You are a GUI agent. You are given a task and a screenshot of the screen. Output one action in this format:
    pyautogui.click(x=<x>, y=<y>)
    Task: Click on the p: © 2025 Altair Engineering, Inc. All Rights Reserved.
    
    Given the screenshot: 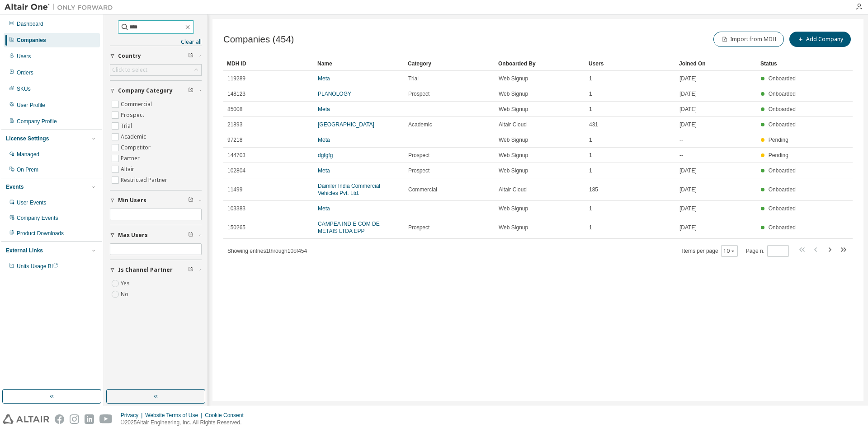 What is the action you would take?
    pyautogui.click(x=185, y=423)
    